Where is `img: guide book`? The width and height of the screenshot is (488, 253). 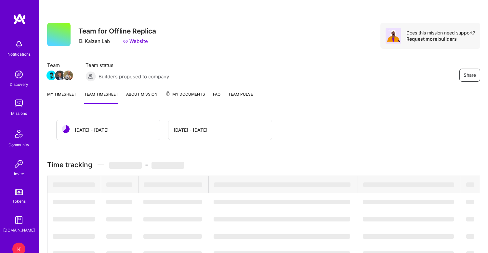
img: guide book is located at coordinates (19, 220).